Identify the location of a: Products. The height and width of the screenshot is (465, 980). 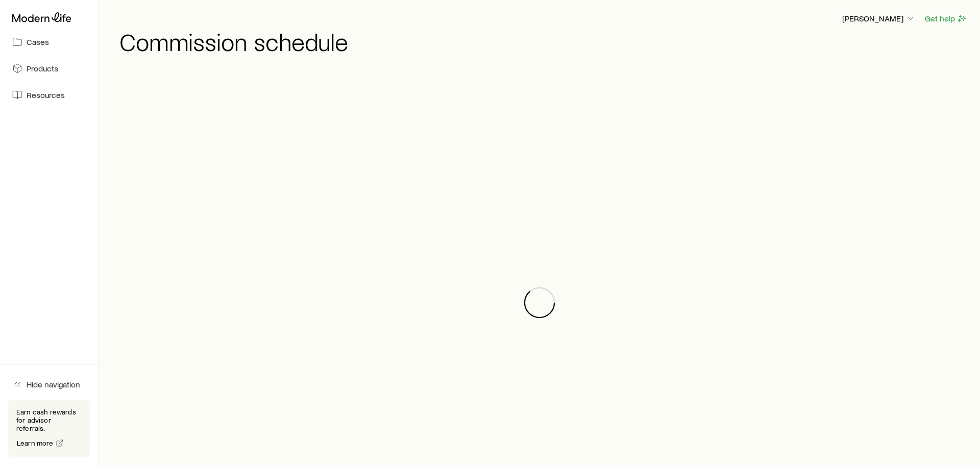
(49, 68).